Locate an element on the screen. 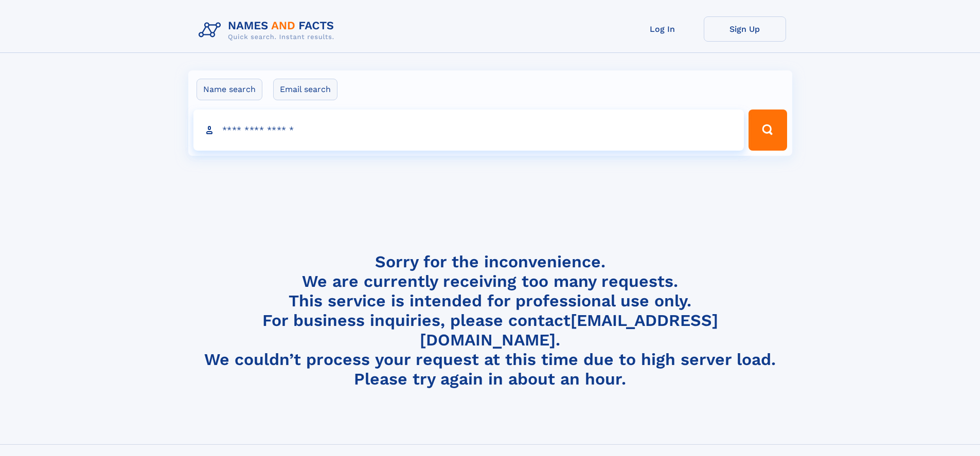 The width and height of the screenshot is (980, 456). input: search input is located at coordinates (468, 130).